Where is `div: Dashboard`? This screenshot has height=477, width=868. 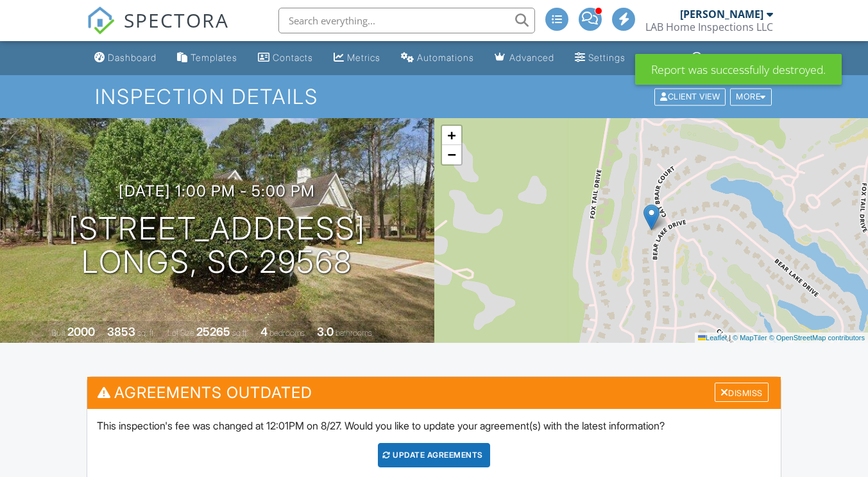 div: Dashboard is located at coordinates (132, 57).